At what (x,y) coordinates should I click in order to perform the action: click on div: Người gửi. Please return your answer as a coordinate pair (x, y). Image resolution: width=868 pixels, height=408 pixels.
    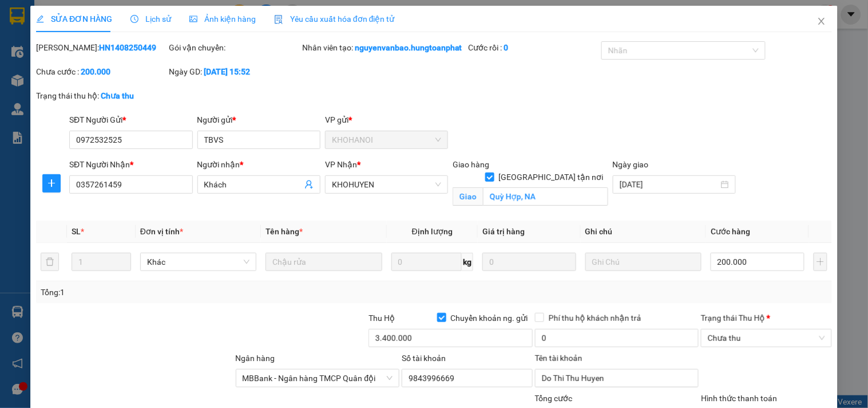
    Looking at the image, I should click on (259, 119).